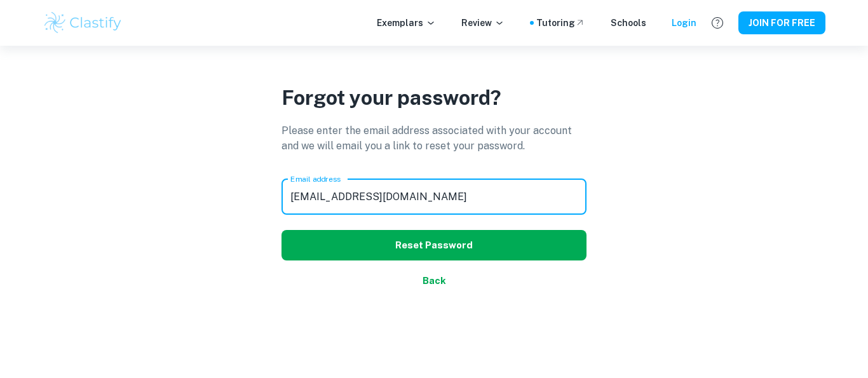  What do you see at coordinates (560, 23) in the screenshot?
I see `a: Tutoring` at bounding box center [560, 23].